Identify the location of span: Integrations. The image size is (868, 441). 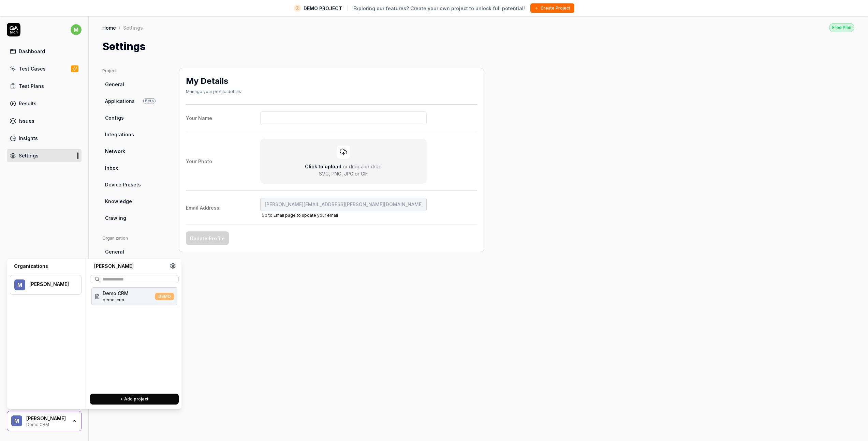
(119, 134).